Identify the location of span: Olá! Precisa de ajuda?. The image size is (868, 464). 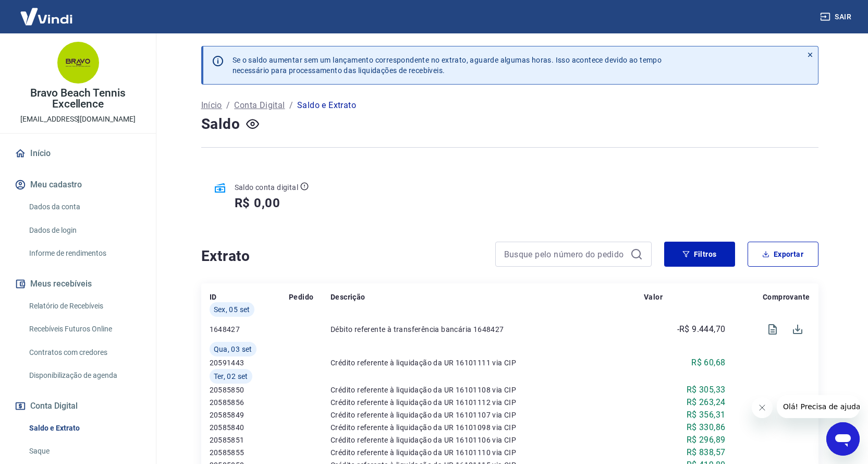
(47, 11).